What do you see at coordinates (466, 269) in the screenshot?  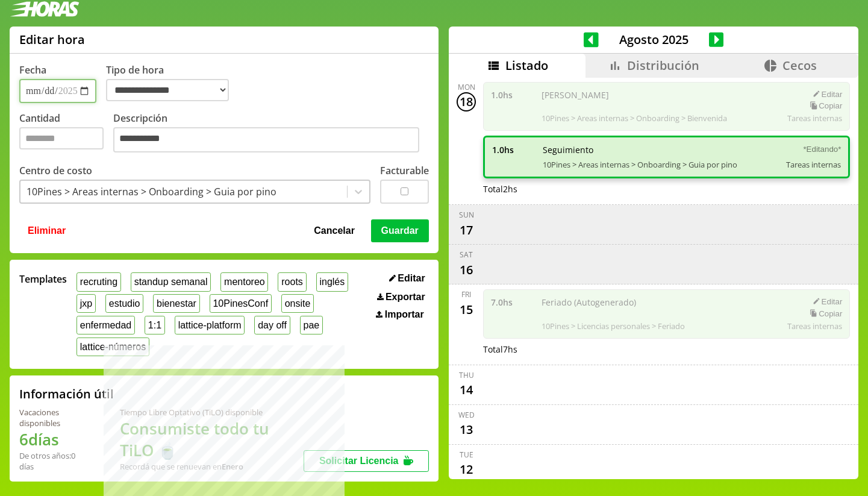 I see `div: 16` at bounding box center [466, 269].